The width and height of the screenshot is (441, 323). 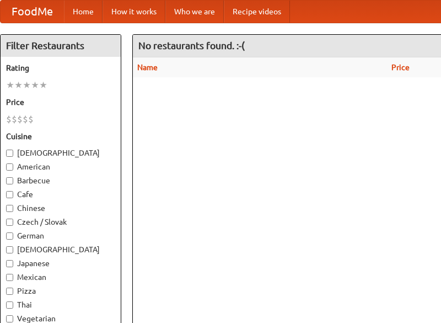 I want to click on label: Cafe, so click(x=61, y=194).